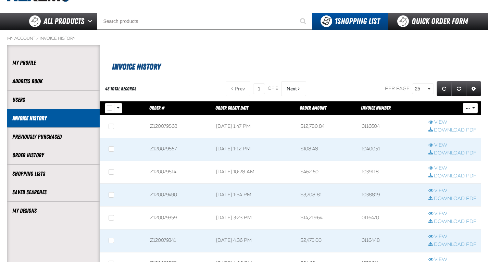 The image size is (488, 262). I want to click on a: Shopping Lists, so click(53, 174).